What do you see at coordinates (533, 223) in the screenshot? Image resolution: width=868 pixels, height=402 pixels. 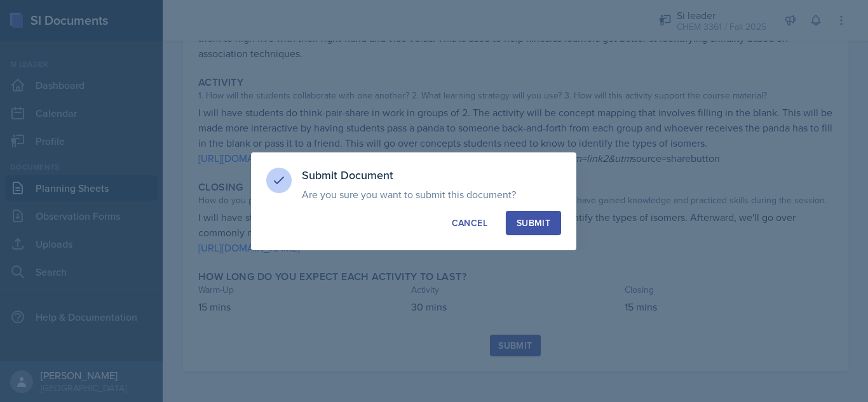 I see `button: Submit` at bounding box center [533, 223].